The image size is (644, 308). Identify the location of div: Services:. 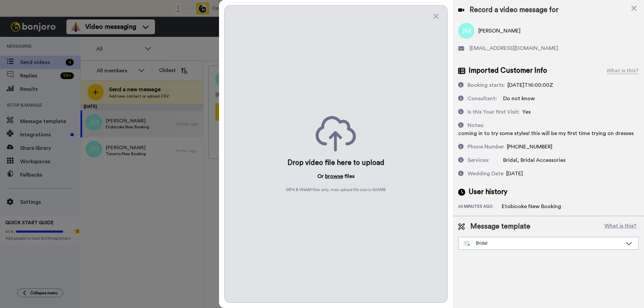
(478, 160).